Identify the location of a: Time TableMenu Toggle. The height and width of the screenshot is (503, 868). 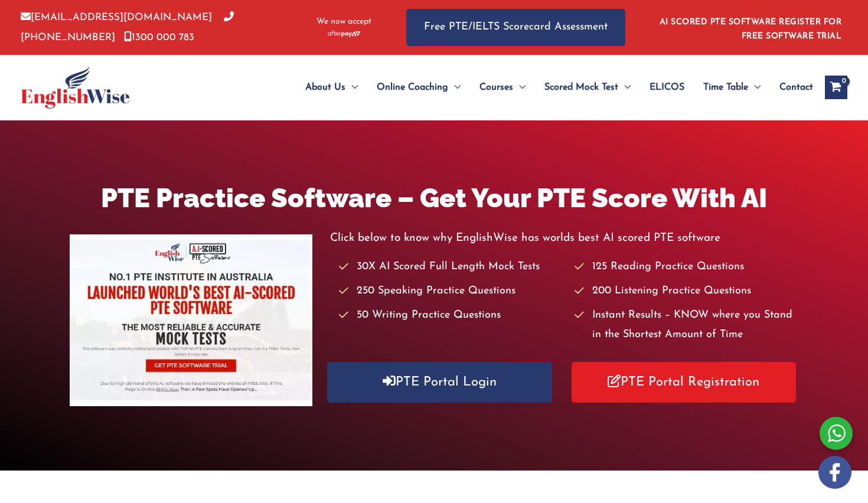
(731, 88).